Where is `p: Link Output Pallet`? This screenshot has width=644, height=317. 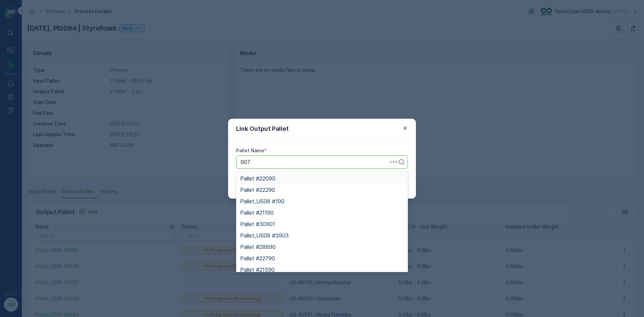 p: Link Output Pallet is located at coordinates (262, 129).